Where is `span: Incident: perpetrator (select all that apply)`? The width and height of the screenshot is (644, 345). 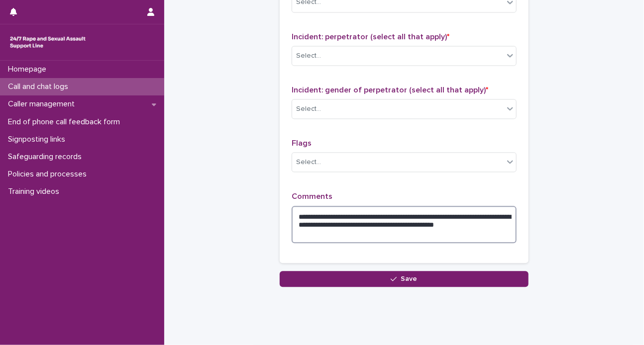
span: Incident: perpetrator (select all that apply) is located at coordinates (370, 37).